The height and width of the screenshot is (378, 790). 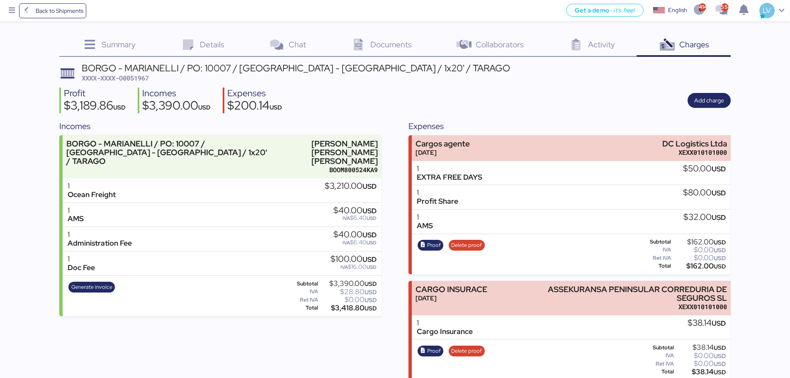 What do you see at coordinates (705, 217) in the screenshot?
I see `div: $32.00` at bounding box center [705, 217].